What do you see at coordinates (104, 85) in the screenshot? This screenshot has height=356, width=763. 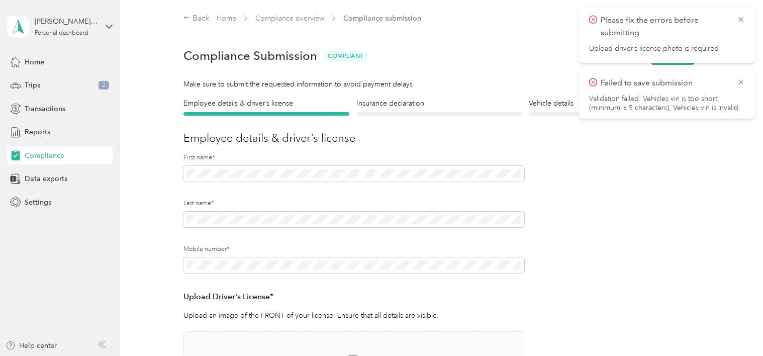 I see `span: 2` at bounding box center [104, 85].